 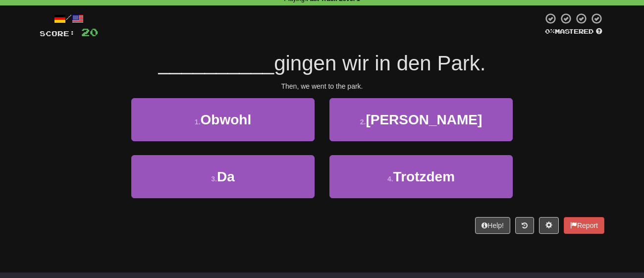 I want to click on button: 4.Trotzdem, so click(x=421, y=177).